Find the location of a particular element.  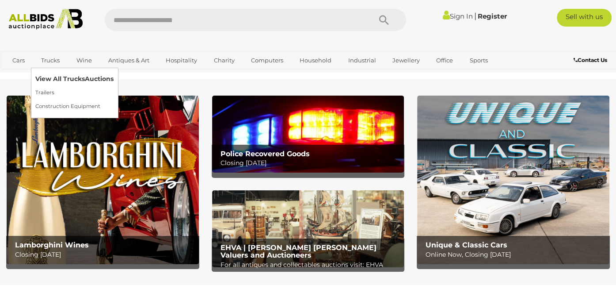

a: Sell with us is located at coordinates (585, 18).